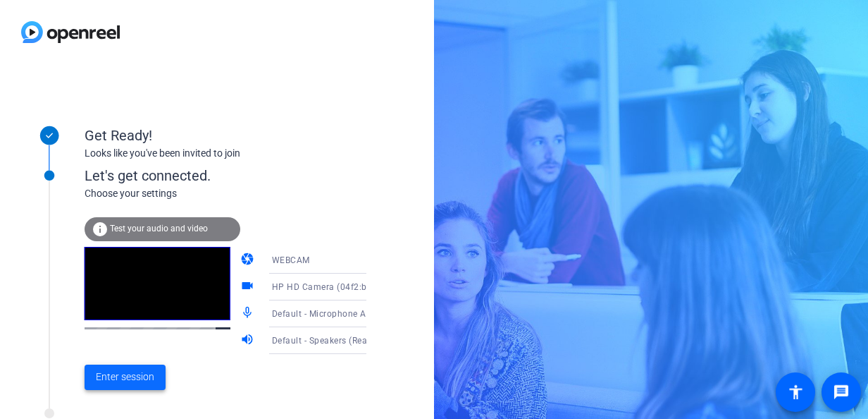  Describe the element at coordinates (841, 392) in the screenshot. I see `mat-icon: message` at that location.